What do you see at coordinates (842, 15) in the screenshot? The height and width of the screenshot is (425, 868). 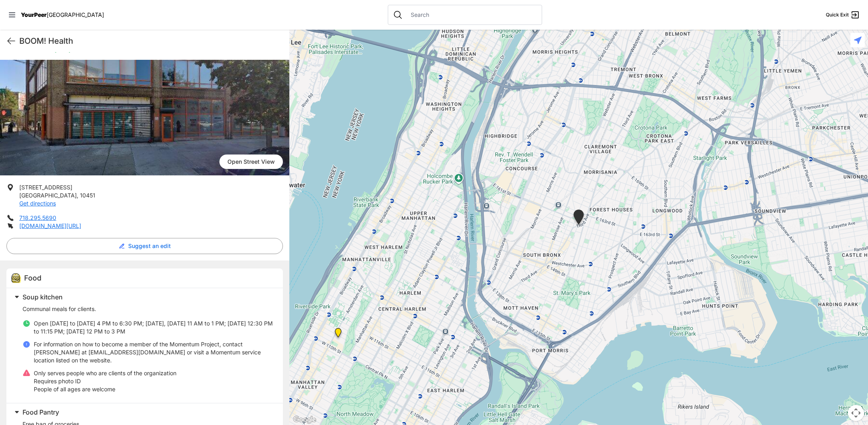 I see `a: Quick Exit` at bounding box center [842, 15].